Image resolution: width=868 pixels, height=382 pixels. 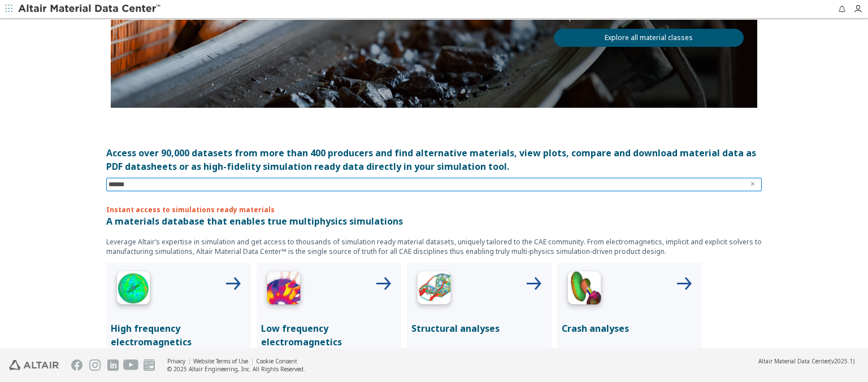 What do you see at coordinates (133, 290) in the screenshot?
I see `img: High Frequency Icon` at bounding box center [133, 290].